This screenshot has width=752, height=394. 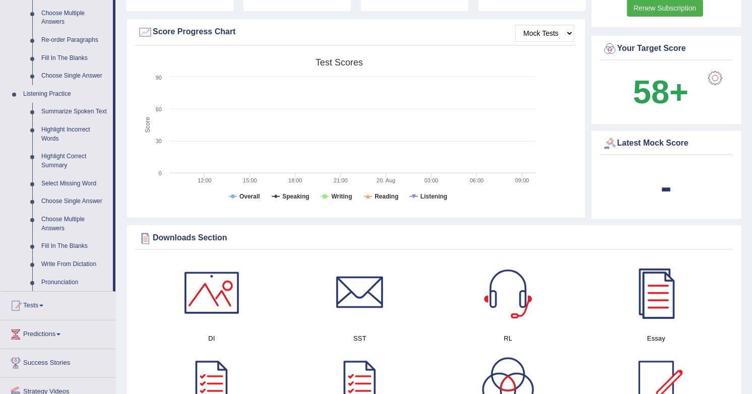 I want to click on tspan: Score, so click(x=148, y=125).